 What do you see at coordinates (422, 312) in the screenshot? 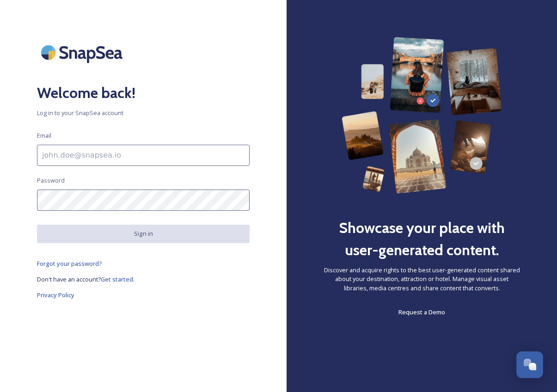
I see `span: Request a Demo` at bounding box center [422, 312].